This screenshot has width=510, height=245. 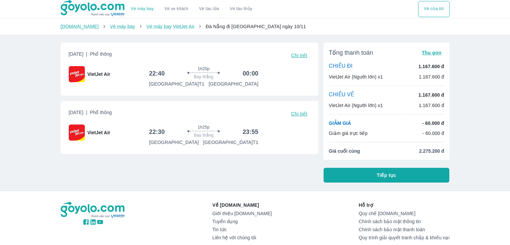 I want to click on h6: 23:55, so click(x=251, y=132).